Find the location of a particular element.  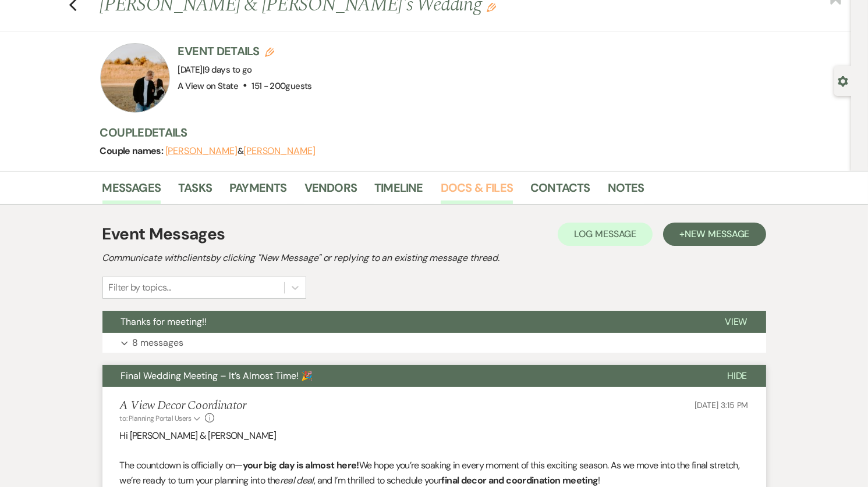

span: 9 days to go is located at coordinates (227, 69).